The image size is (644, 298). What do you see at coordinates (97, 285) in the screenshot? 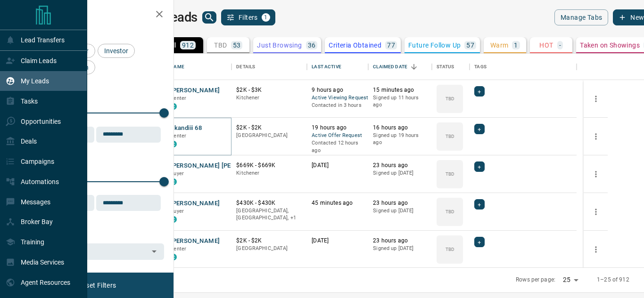
I see `button: Reset Filters` at bounding box center [97, 285].